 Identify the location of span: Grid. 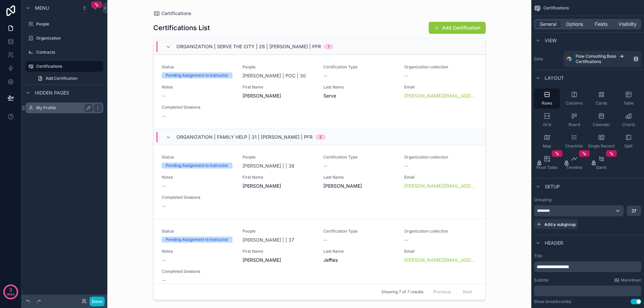
(547, 125).